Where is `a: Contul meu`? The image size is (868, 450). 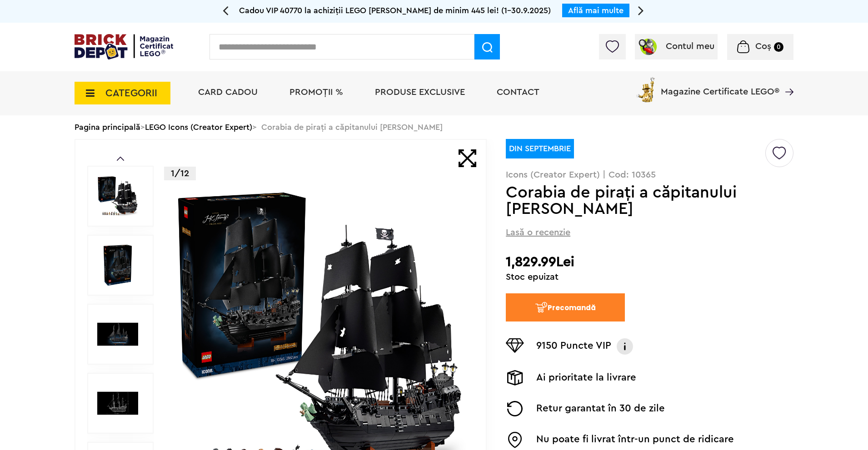 a: Contul meu is located at coordinates (676, 46).